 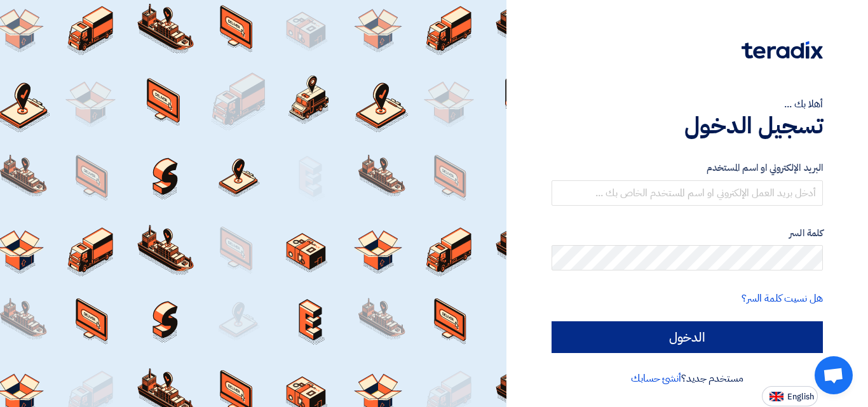 What do you see at coordinates (687, 168) in the screenshot?
I see `label: البريد الإلكتروني او اسم المستخدم` at bounding box center [687, 168].